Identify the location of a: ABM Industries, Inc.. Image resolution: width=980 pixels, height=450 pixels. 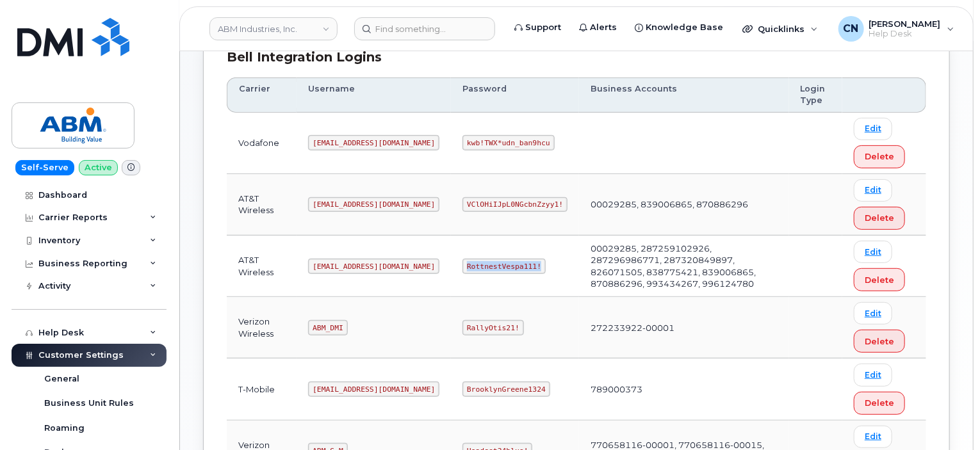
(273, 29).